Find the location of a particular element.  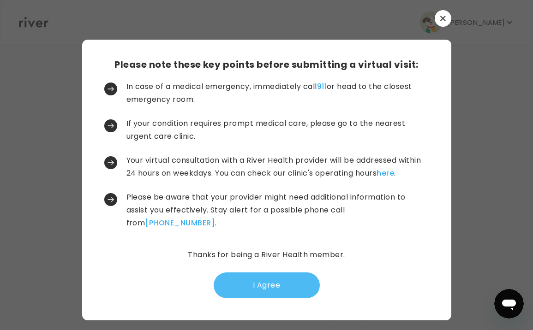

p: In case of a medical emergency, immediately call or head to the closest emergency room. is located at coordinates (277, 93).